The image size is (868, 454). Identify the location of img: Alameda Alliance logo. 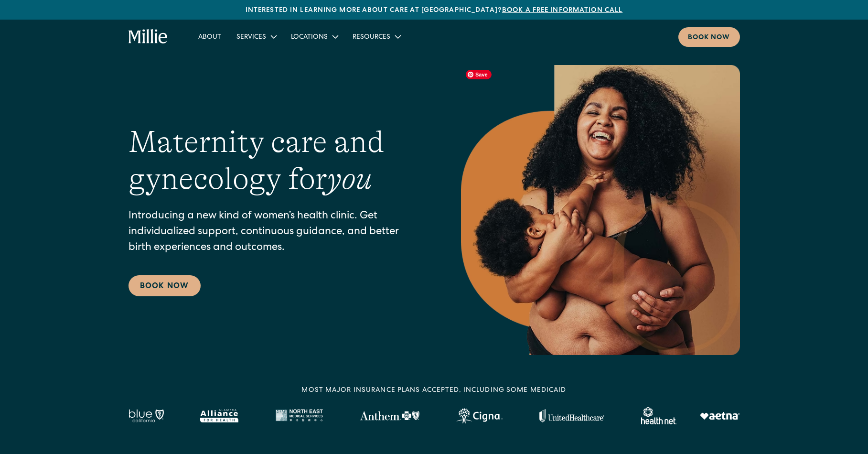
(219, 416).